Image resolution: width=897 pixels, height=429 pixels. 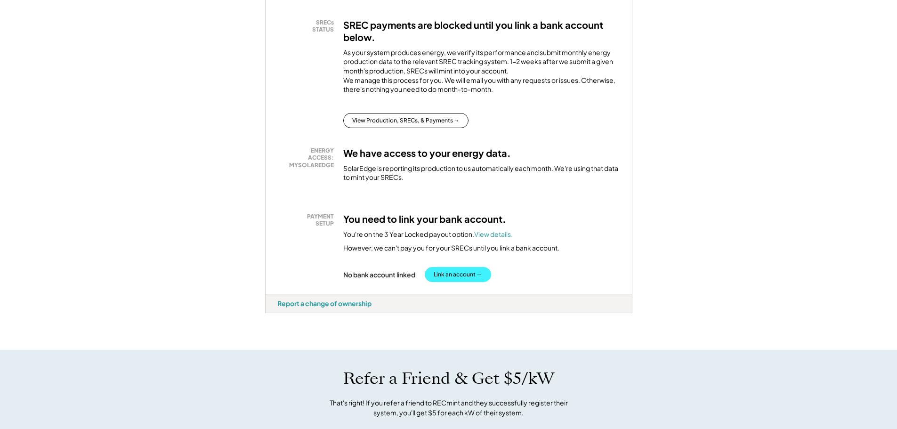 What do you see at coordinates (425, 219) in the screenshot?
I see `h3: You need to link your bank account.` at bounding box center [425, 219].